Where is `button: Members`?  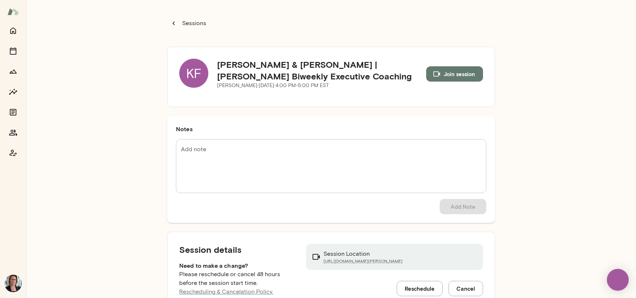
button: Members is located at coordinates (13, 133).